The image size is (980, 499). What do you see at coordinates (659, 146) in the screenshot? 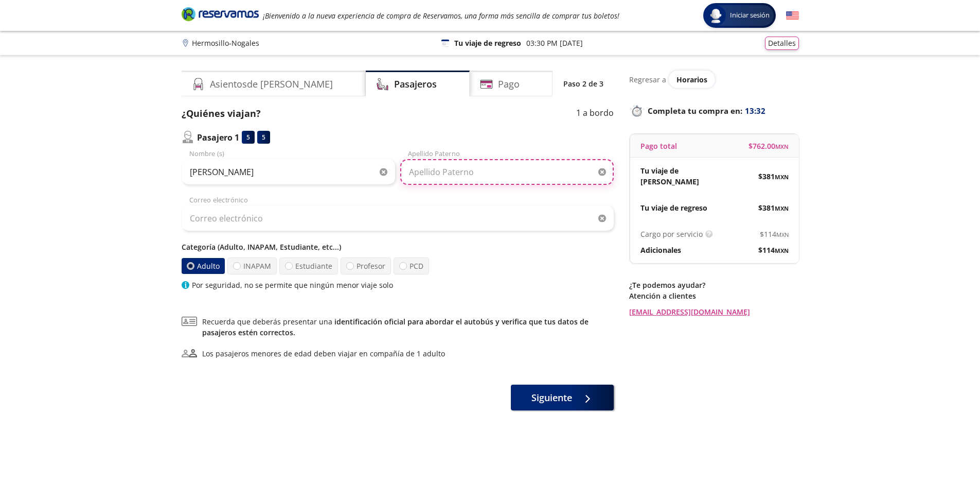
I see `p: Pago total` at bounding box center [659, 146].